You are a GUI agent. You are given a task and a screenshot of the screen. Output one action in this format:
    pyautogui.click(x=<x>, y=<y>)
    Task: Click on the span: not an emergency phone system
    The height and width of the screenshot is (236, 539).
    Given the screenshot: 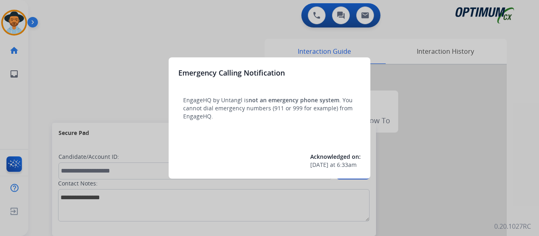 What is the action you would take?
    pyautogui.click(x=294, y=100)
    